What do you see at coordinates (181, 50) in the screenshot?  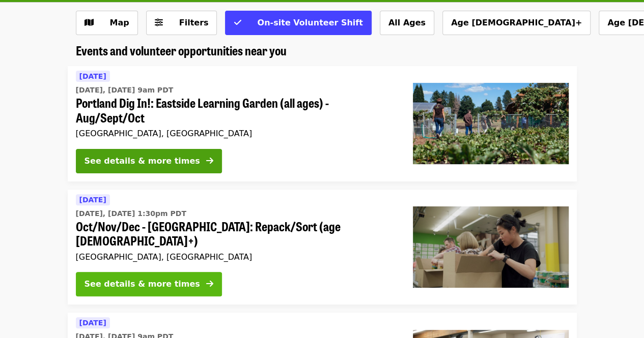 I see `span: Events and volunteer opportunities near you` at bounding box center [181, 50].